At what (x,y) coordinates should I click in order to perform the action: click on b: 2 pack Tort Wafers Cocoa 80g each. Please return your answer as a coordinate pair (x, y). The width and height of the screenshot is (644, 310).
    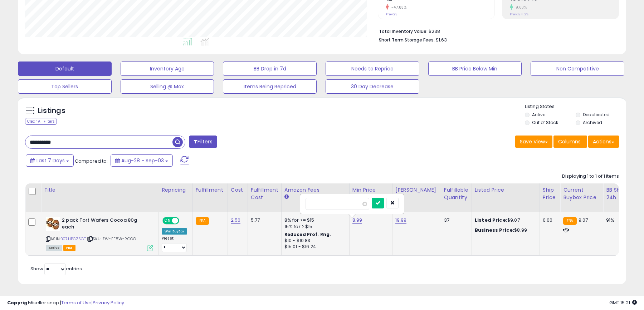
    Looking at the image, I should click on (105, 224).